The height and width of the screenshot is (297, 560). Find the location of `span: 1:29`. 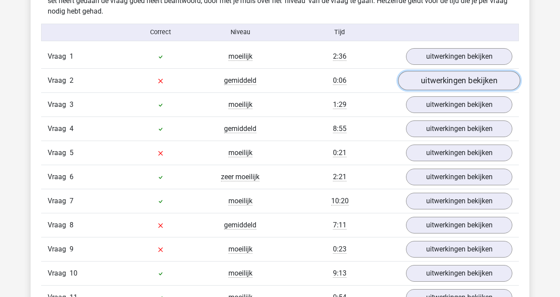

span: 1:29 is located at coordinates (340, 105).